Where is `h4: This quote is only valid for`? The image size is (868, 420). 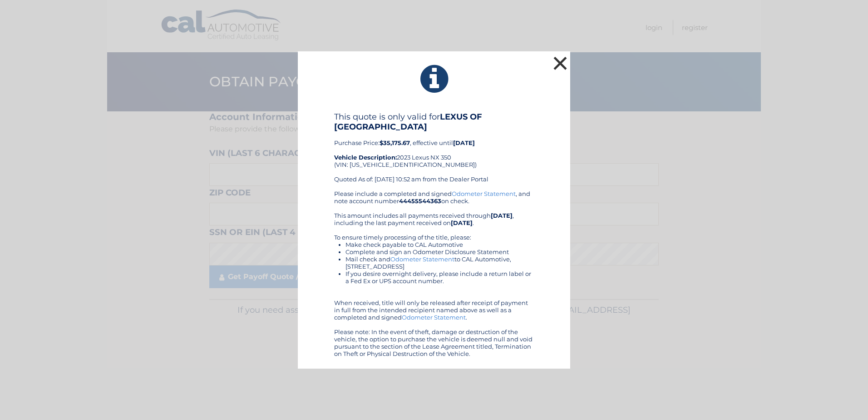 h4: This quote is only valid for is located at coordinates (434, 122).